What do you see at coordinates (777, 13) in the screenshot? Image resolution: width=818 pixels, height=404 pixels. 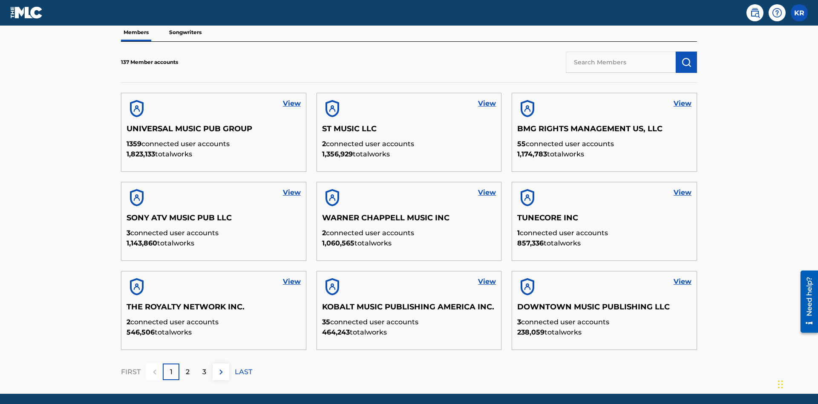 I see `img: help` at bounding box center [777, 13].